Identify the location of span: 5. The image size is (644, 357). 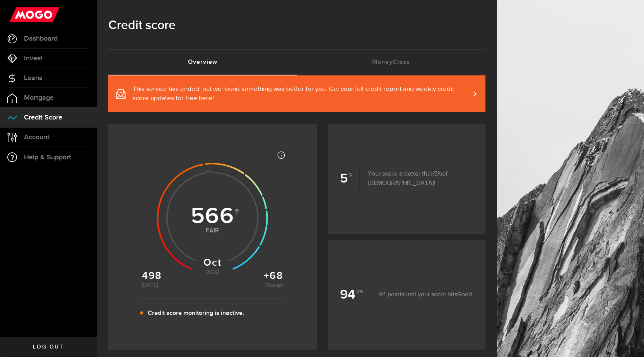
(438, 174).